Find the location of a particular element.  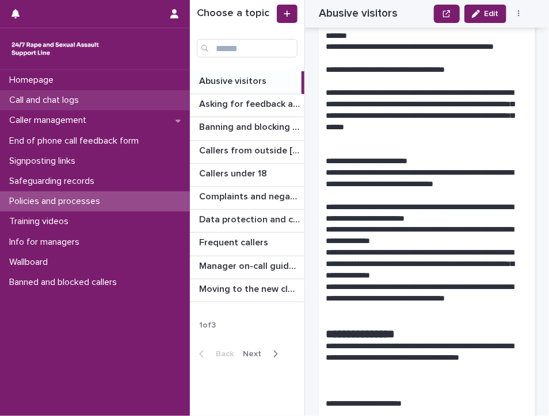

a: Frequent callersFrequent callers is located at coordinates (247, 244).